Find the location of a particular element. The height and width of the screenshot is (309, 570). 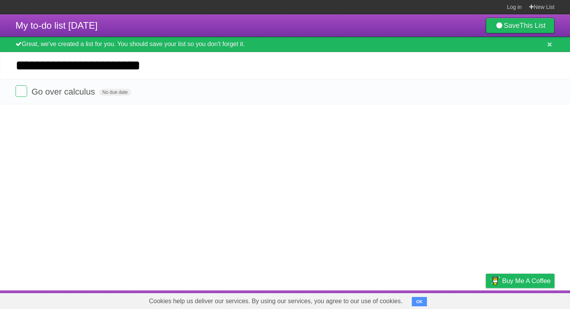

a: Suggest a feature is located at coordinates (530, 300).